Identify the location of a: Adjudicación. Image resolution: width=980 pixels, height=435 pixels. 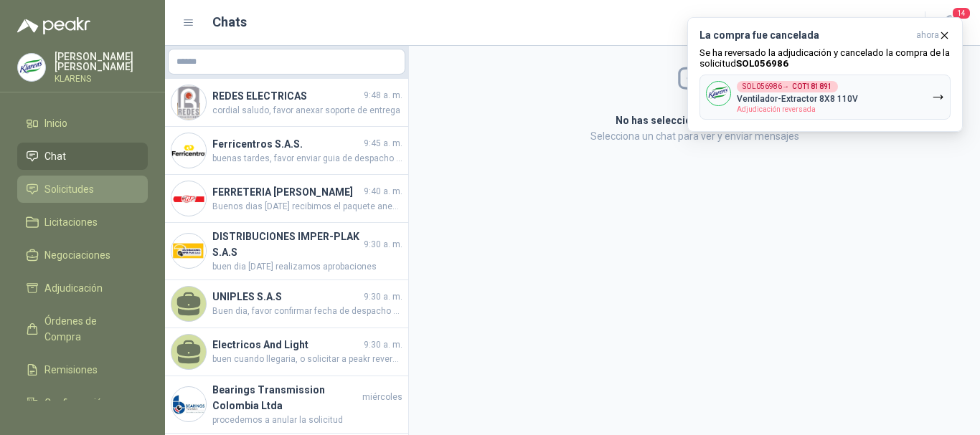
(83, 288).